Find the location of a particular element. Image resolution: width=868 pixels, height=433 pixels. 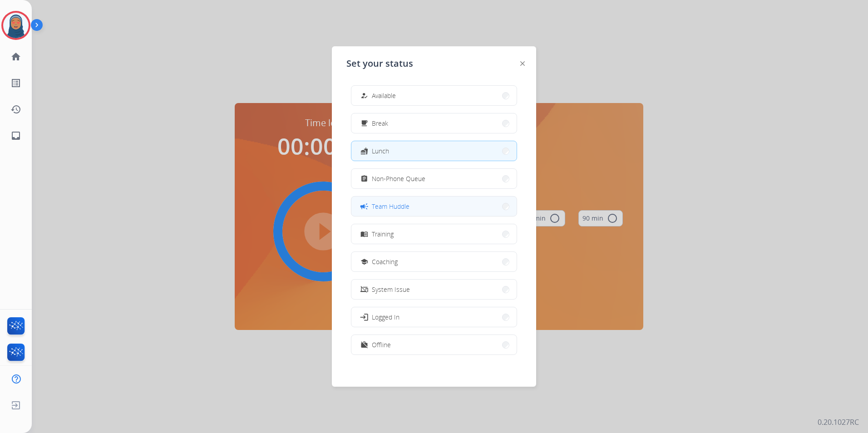

button: Break is located at coordinates (434, 123).